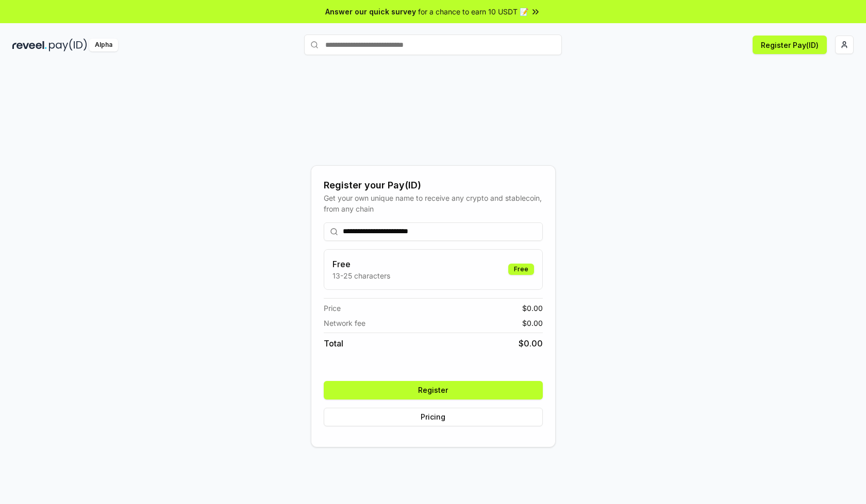  What do you see at coordinates (371, 11) in the screenshot?
I see `span: Answer our quick survey` at bounding box center [371, 11].